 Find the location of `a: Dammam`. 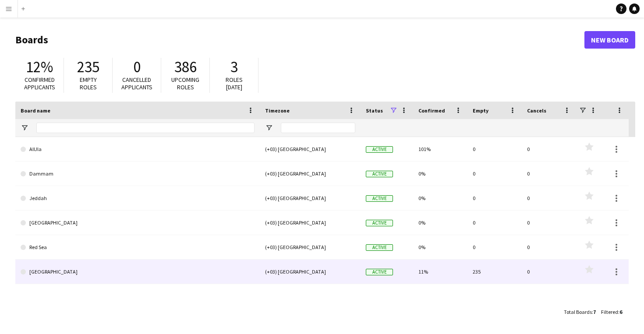

a: Dammam is located at coordinates (137, 174).